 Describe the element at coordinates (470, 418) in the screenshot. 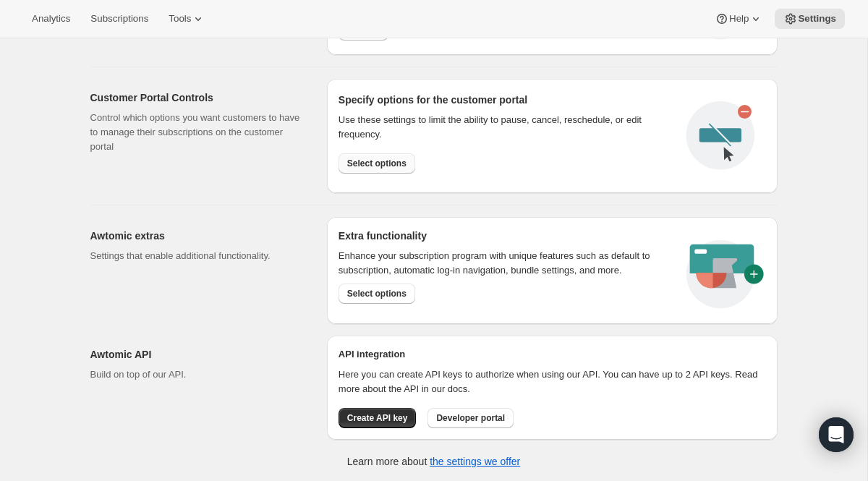

I see `span: Developer portal` at that location.